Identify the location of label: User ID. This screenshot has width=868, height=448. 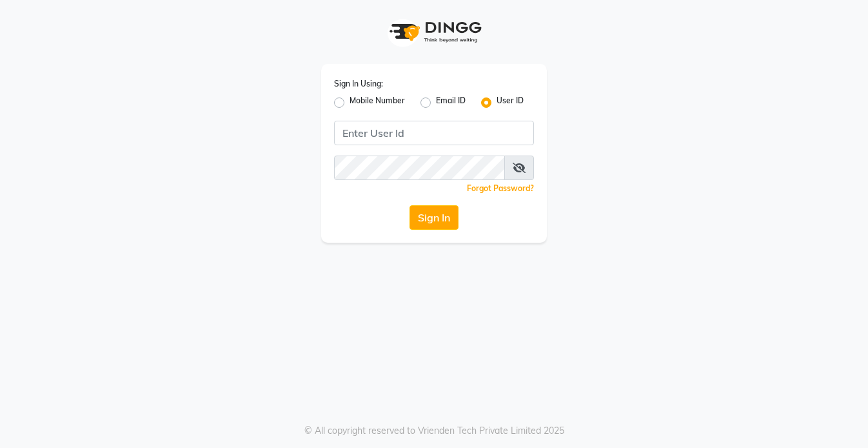
(510, 103).